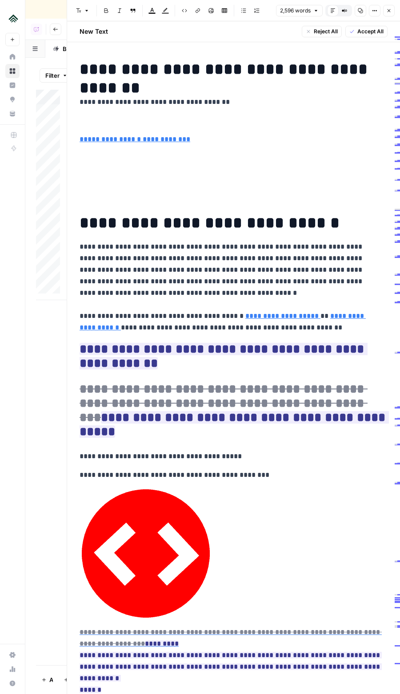  Describe the element at coordinates (321, 32) in the screenshot. I see `button: Reject All` at that location.